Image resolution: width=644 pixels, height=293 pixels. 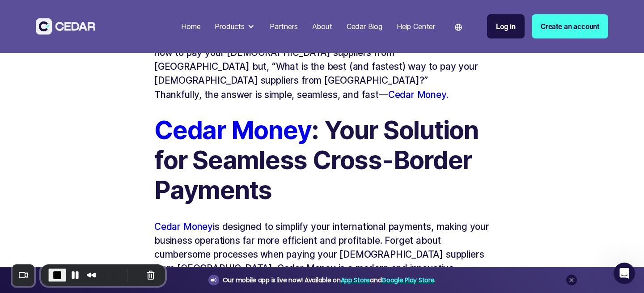 I want to click on a: Help Center, so click(x=416, y=26).